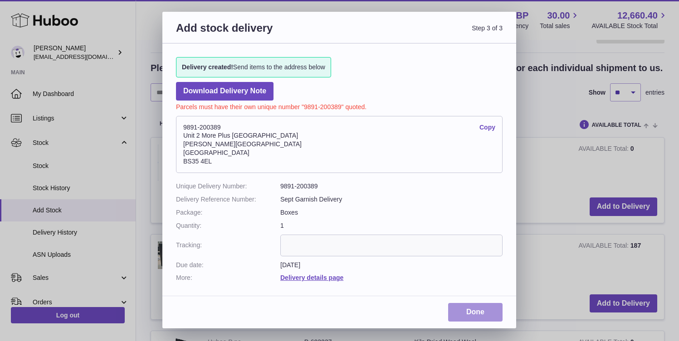 The height and width of the screenshot is (341, 679). I want to click on dd: 1, so click(391, 226).